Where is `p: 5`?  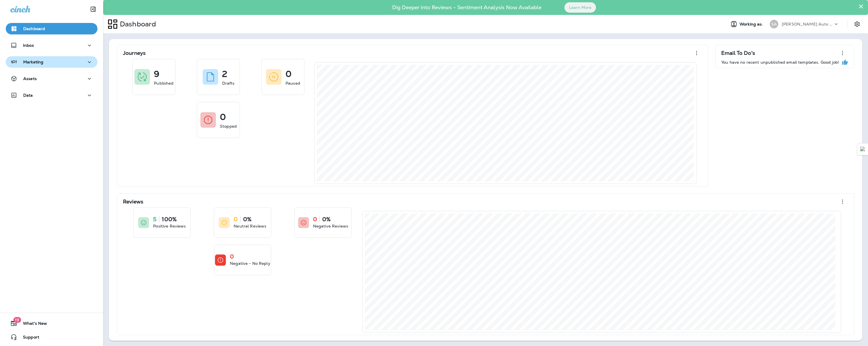
p: 5 is located at coordinates (155, 219).